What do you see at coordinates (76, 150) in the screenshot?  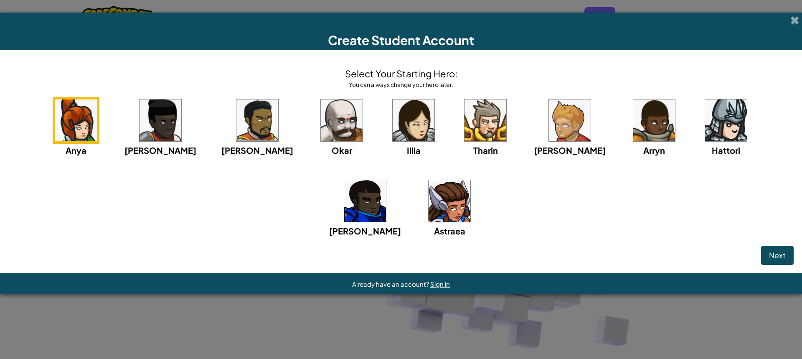 I see `span: Anya` at bounding box center [76, 150].